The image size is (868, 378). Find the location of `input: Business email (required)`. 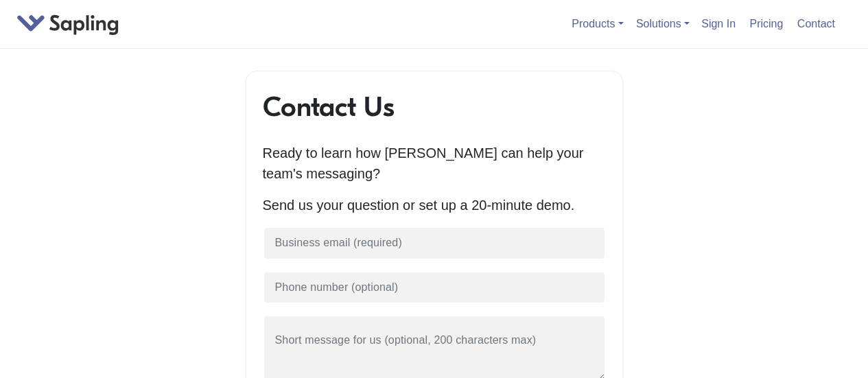

input: Business email (required) is located at coordinates (435, 243).